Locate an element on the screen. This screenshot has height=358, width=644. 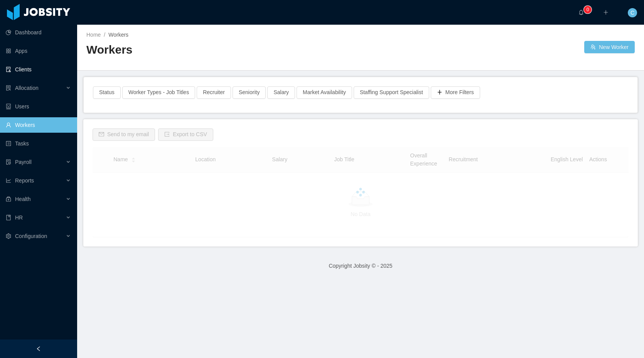
span: C is located at coordinates (632, 13).